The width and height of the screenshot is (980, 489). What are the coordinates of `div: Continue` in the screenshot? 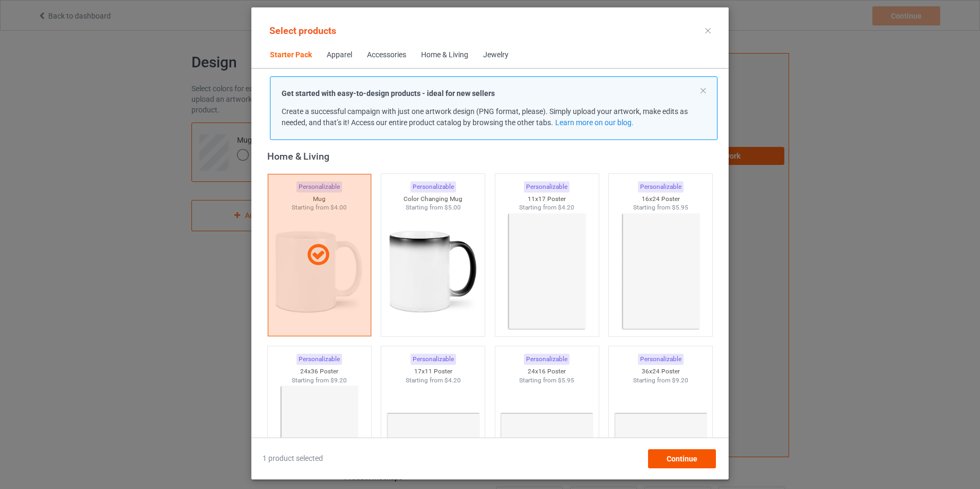 It's located at (682, 459).